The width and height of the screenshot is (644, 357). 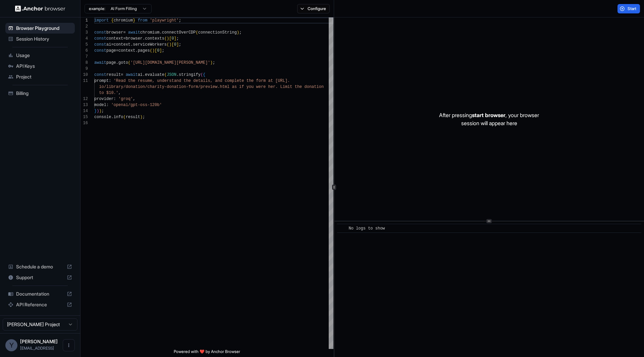 I want to click on div: API Keys, so click(x=40, y=66).